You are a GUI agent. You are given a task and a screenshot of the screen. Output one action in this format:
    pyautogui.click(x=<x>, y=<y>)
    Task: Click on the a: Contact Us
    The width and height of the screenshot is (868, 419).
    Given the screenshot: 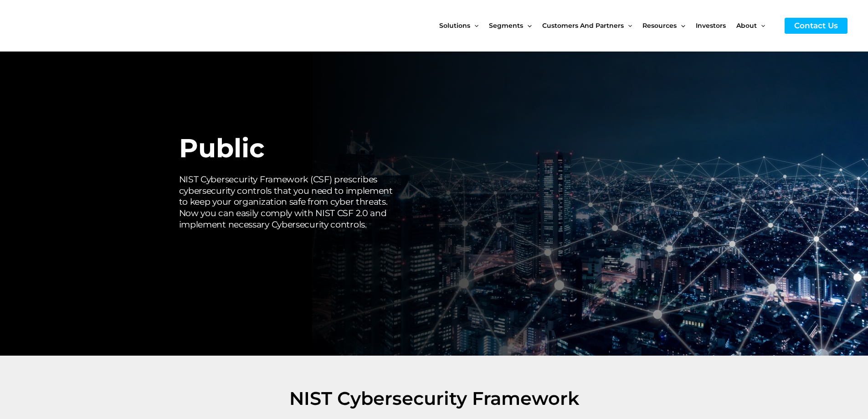 What is the action you would take?
    pyautogui.click(x=817, y=25)
    